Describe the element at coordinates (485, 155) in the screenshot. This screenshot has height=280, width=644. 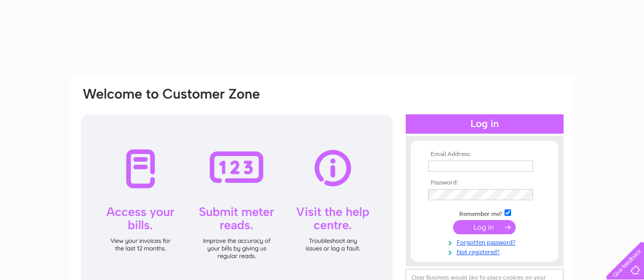
I see `th: Email Address:` at that location.